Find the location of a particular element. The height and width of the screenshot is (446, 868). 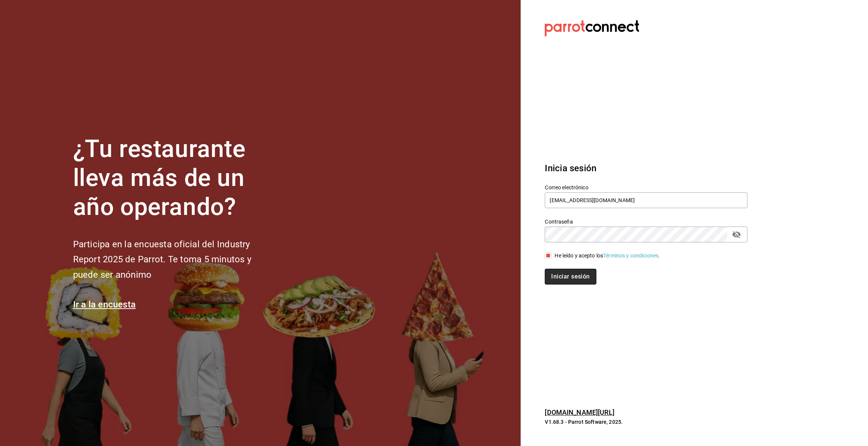

a: Ir a la encuesta is located at coordinates (104, 305).